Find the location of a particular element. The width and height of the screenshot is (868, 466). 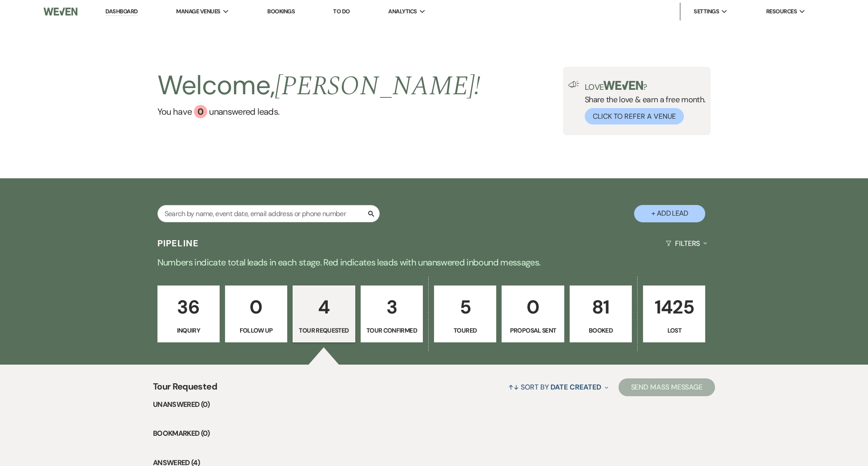

a: 0Proposal Sent is located at coordinates (533, 314).